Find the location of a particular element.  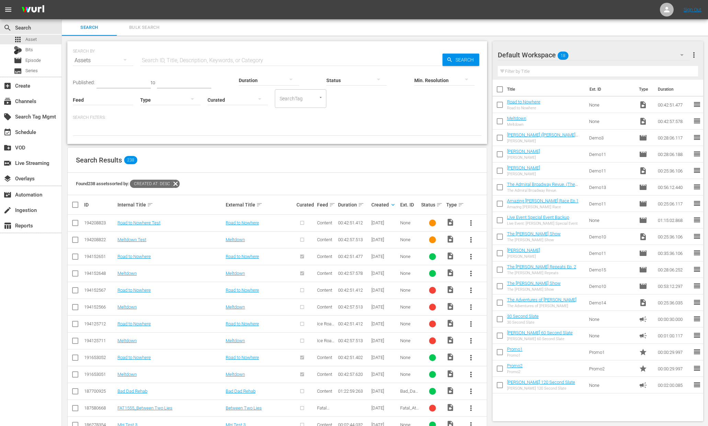

div: 194208822 is located at coordinates (100, 239).